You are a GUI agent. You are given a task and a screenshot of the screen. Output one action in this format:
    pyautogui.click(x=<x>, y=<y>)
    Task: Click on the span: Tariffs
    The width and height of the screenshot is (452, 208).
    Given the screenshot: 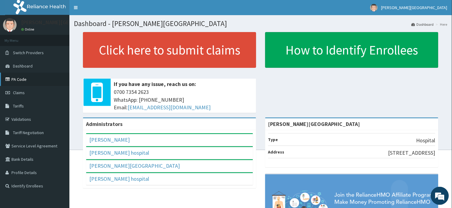 What is the action you would take?
    pyautogui.click(x=18, y=106)
    